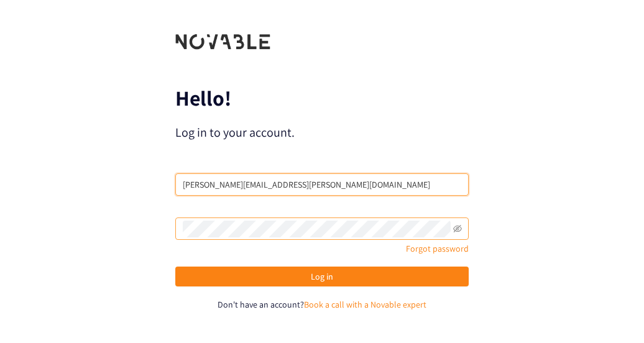  What do you see at coordinates (322, 276) in the screenshot?
I see `button: Log in` at bounding box center [322, 276].